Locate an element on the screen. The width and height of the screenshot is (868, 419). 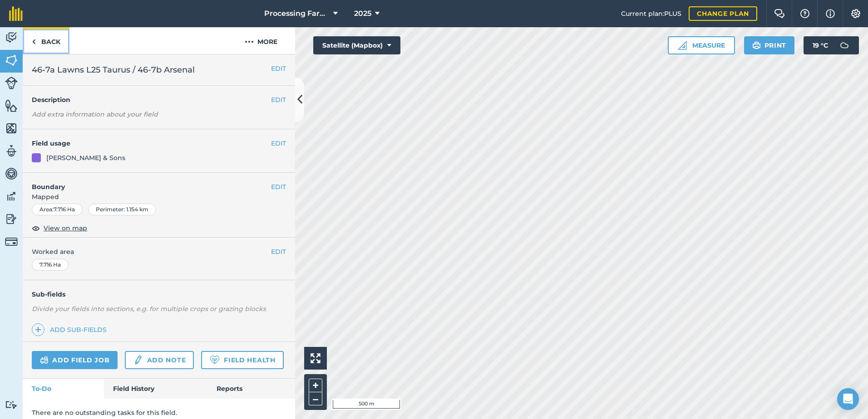
div: 7.716 Ha is located at coordinates (50, 265).